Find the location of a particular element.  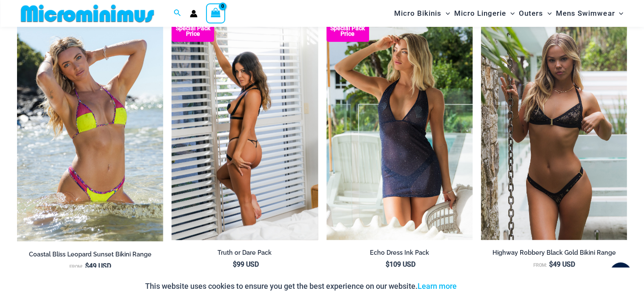

a: Coastal Bliss Leopard Sunset 3171 Tri Top 4371 Thong Bikini 06Coastal Bliss Leopard Sunset 3171 T... is located at coordinates (90, 131).